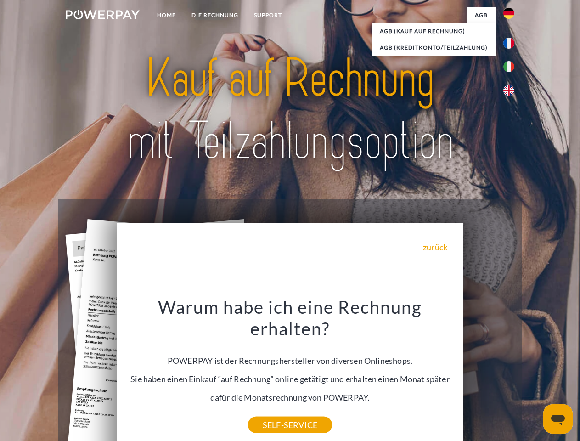  What do you see at coordinates (290, 360) in the screenshot?
I see `div: POWERPAY ist der Rechnungshersteller von diversen Onlineshops. Sie haben einen Einkauf “auf Rechn...` at bounding box center [290, 360].